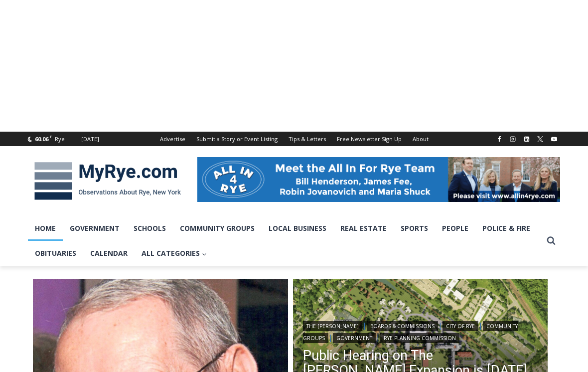 The height and width of the screenshot is (372, 588). Describe the element at coordinates (540, 139) in the screenshot. I see `a: X` at that location.